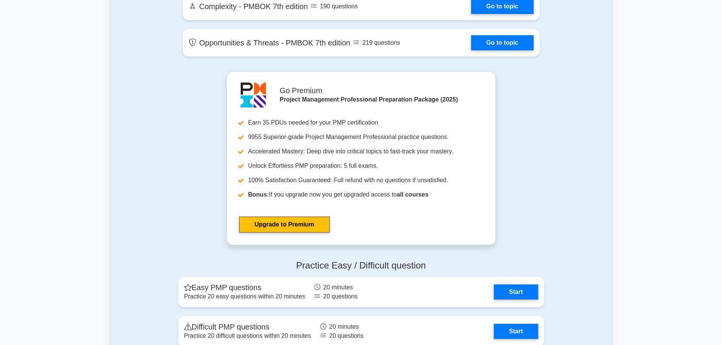 This screenshot has height=345, width=722. Describe the element at coordinates (502, 43) in the screenshot. I see `a: Go to topic` at that location.